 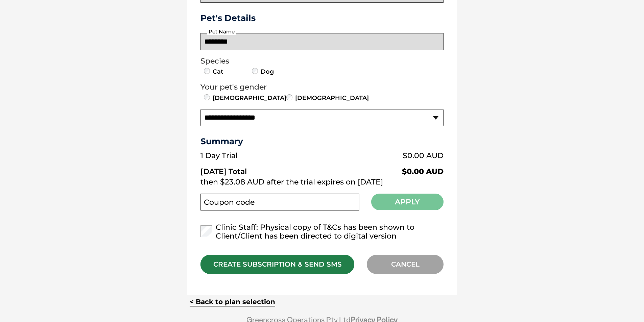 What do you see at coordinates (265, 155) in the screenshot?
I see `td: 1 Day Trial` at bounding box center [265, 155].